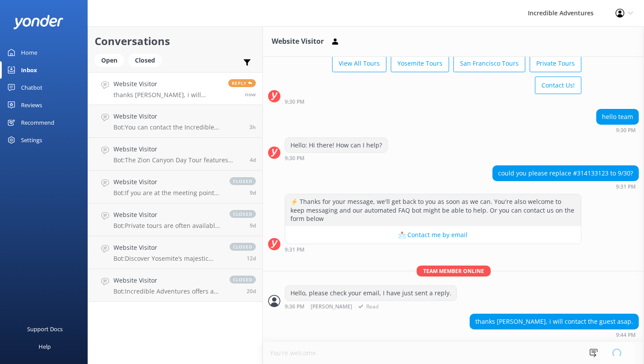 The height and width of the screenshot is (364, 644). What do you see at coordinates (295, 307) in the screenshot?
I see `strong: 9:36 PM` at bounding box center [295, 307].